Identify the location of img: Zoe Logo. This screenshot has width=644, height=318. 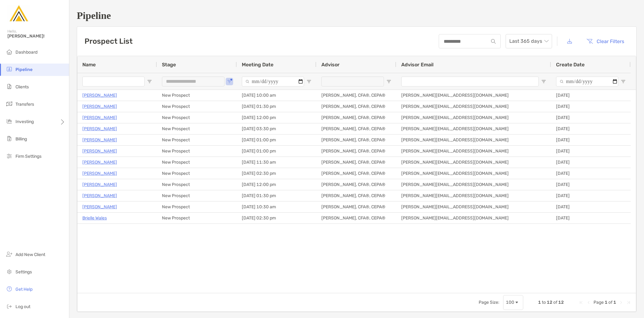
(19, 14).